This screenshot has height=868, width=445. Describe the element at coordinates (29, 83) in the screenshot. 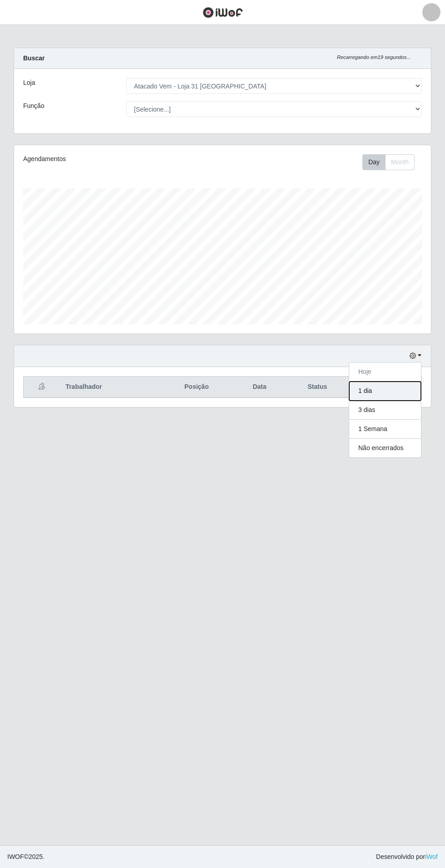

I see `label: Loja` at that location.